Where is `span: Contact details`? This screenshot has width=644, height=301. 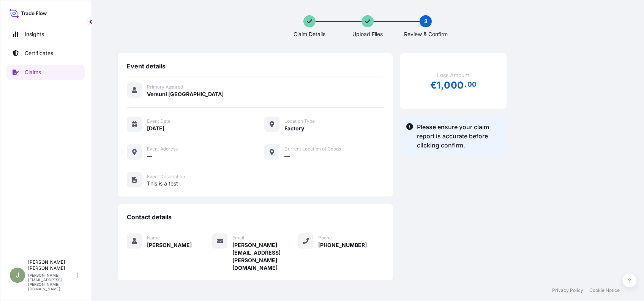
span: Contact details is located at coordinates (149, 217).